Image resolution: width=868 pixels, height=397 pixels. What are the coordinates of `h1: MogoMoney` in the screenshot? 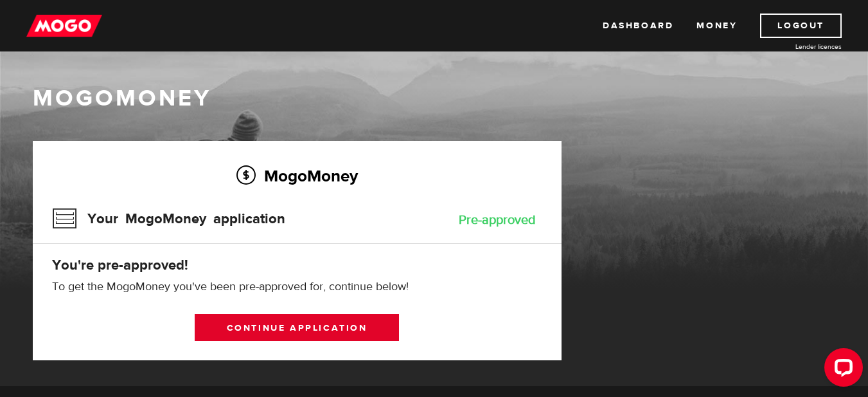 It's located at (434, 98).